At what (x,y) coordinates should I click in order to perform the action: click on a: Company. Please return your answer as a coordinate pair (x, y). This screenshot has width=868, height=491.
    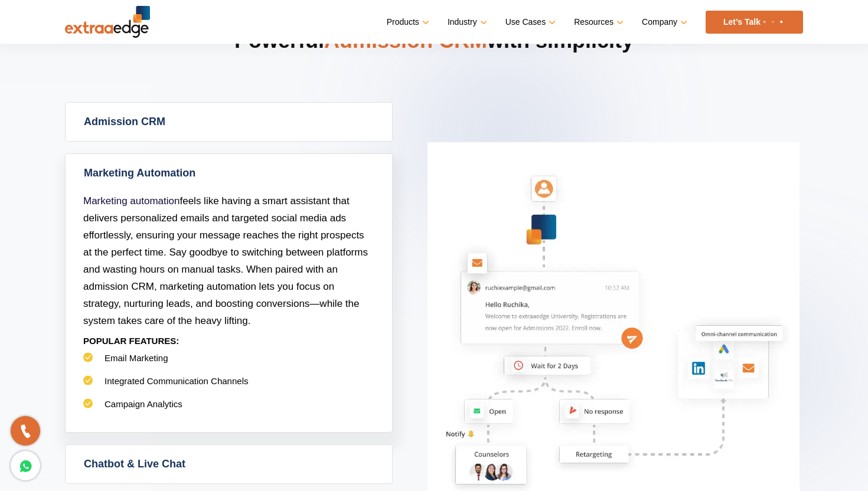
    Looking at the image, I should click on (663, 22).